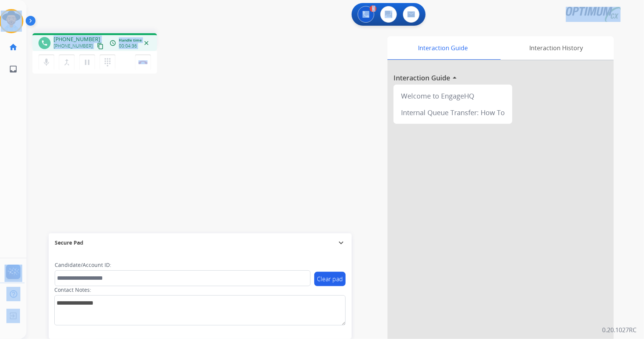 This screenshot has height=339, width=644. I want to click on div: Interaction History, so click(556, 48).